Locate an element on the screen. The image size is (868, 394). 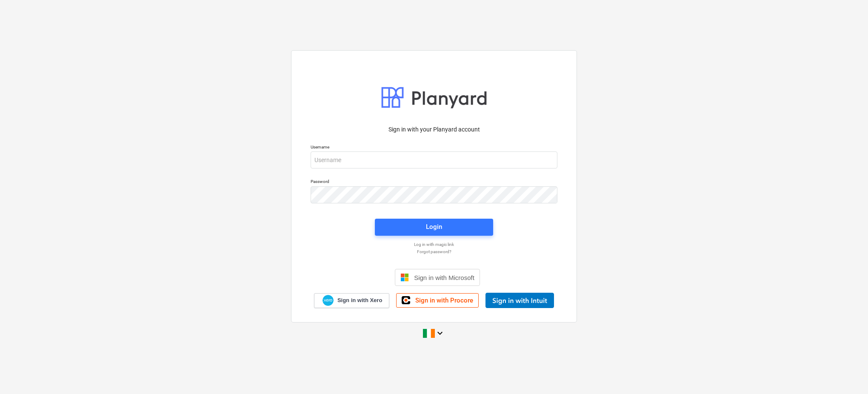
span: Sign in with Procore is located at coordinates (444, 301).